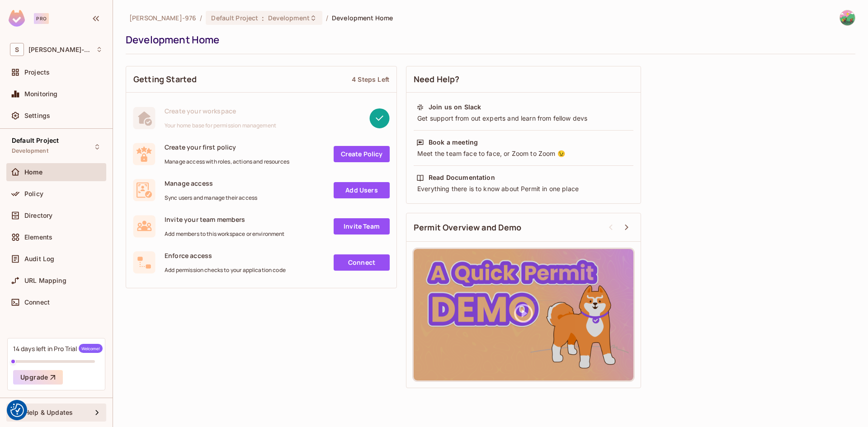 The height and width of the screenshot is (427, 868). What do you see at coordinates (225, 255) in the screenshot?
I see `span: Enforce access` at bounding box center [225, 255].